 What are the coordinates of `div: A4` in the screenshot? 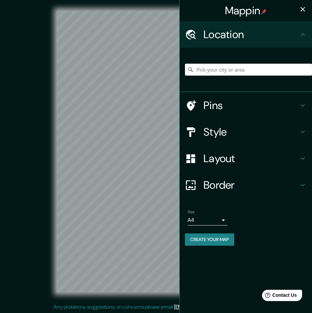 It's located at (208, 220).